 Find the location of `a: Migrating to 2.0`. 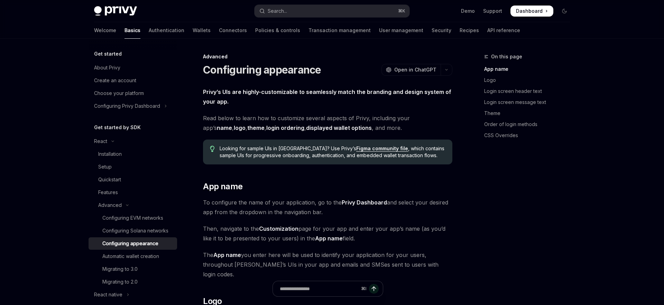

a: Migrating to 2.0 is located at coordinates (133, 282).